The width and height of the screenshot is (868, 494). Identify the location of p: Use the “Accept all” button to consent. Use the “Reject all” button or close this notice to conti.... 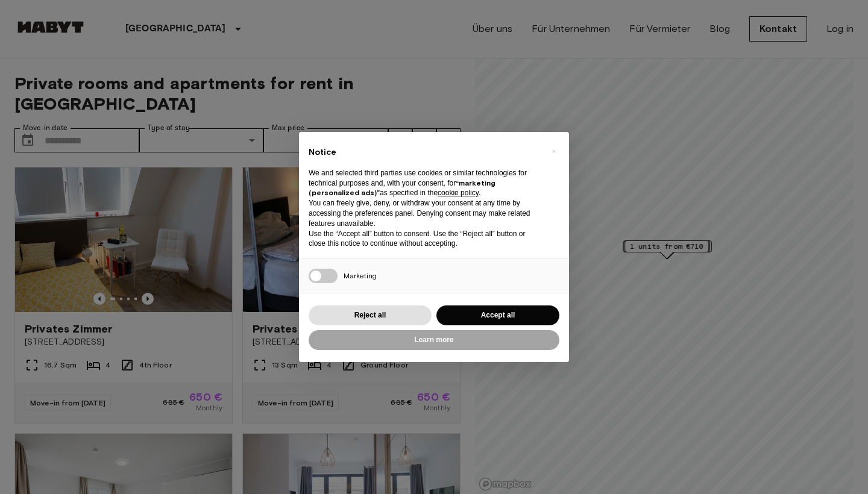
(424, 239).